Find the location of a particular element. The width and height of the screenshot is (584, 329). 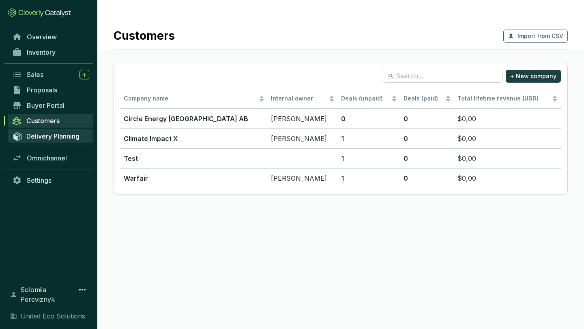

input: Search... is located at coordinates (443, 76).